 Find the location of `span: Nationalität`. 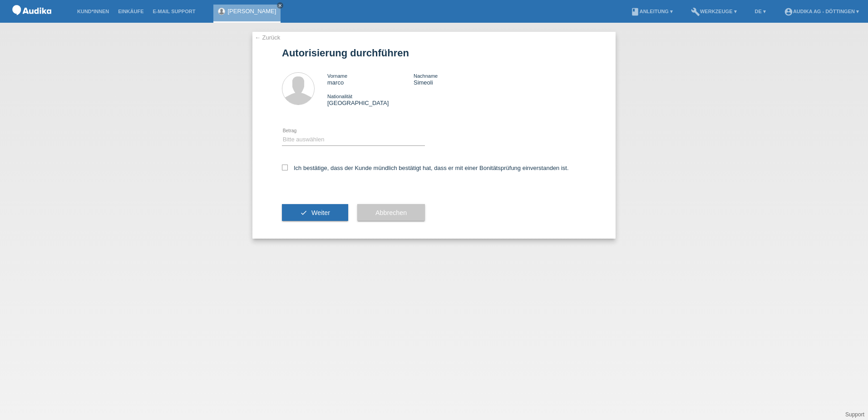

span: Nationalität is located at coordinates (339, 96).